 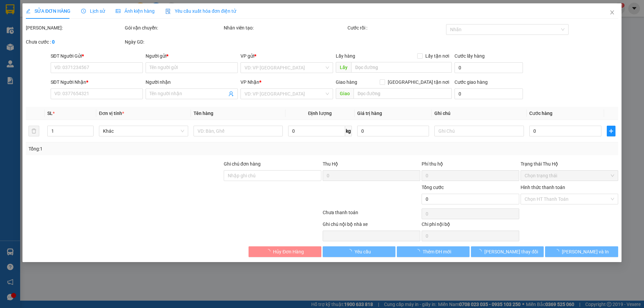 I want to click on span: edit, so click(x=28, y=11).